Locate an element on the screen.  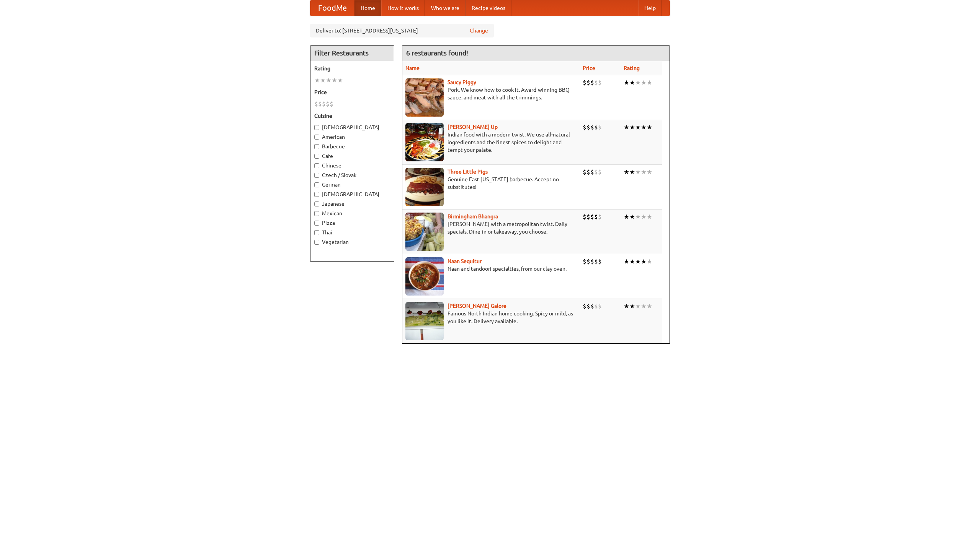
img: saucy.jpg is located at coordinates (424, 97).